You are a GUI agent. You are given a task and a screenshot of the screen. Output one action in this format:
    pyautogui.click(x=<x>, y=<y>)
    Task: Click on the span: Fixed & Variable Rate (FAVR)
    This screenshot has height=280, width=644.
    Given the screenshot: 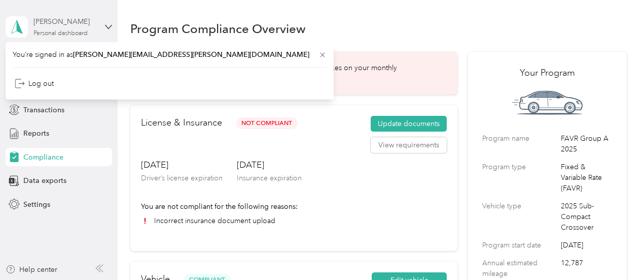 What is the action you would take?
    pyautogui.click(x=586, y=177)
    